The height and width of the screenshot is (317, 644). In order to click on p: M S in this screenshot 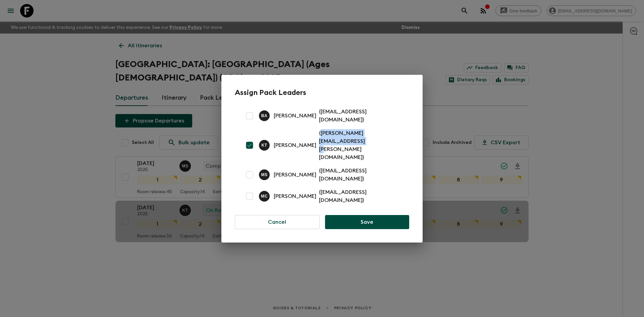, I will do `click(264, 175)`.